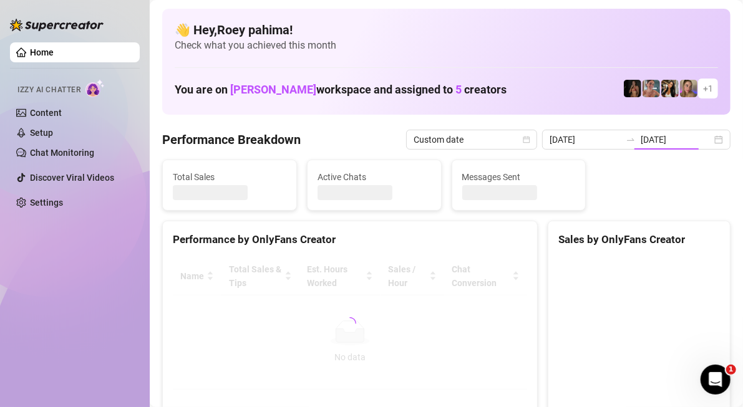 The height and width of the screenshot is (407, 743). Describe the element at coordinates (458, 89) in the screenshot. I see `span: 5` at that location.